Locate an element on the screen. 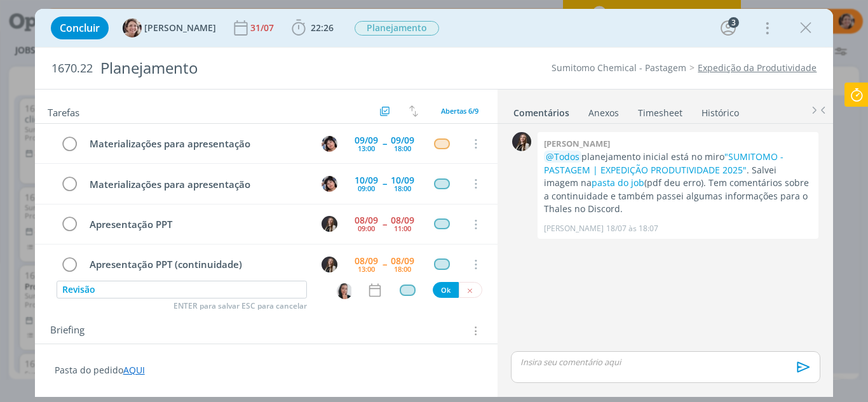 The width and height of the screenshot is (868, 402). a: "SUMITOMO - PASTAGEM | EXPEDIÇÃO PRODUTIVIDADE 2025" is located at coordinates (663, 162).